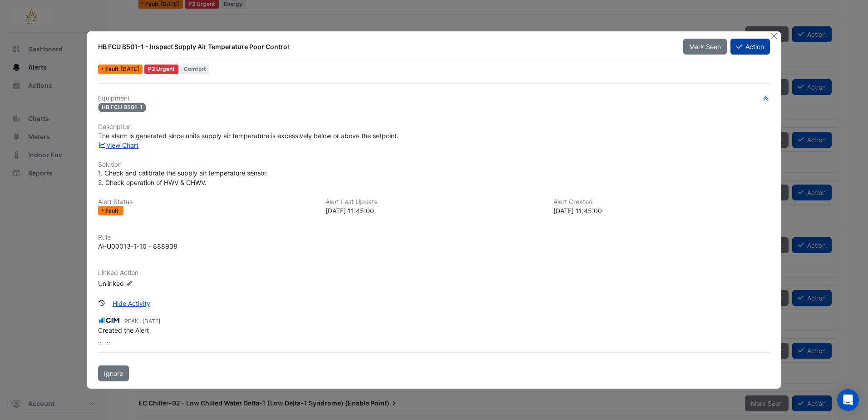  Describe the element at coordinates (706, 46) in the screenshot. I see `span: Mark Seen` at that location.